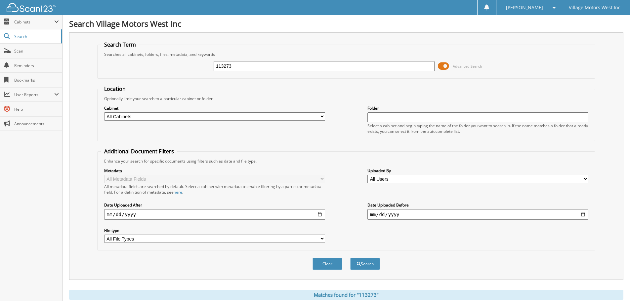 This screenshot has width=630, height=301. What do you see at coordinates (346, 23) in the screenshot?
I see `h1: Search Village Motors West Inc` at bounding box center [346, 23].